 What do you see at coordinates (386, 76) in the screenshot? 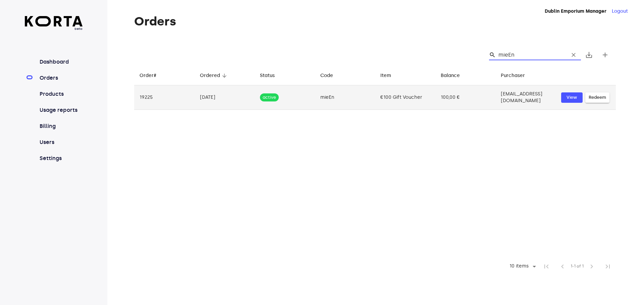
I see `div: Item` at bounding box center [386, 76].